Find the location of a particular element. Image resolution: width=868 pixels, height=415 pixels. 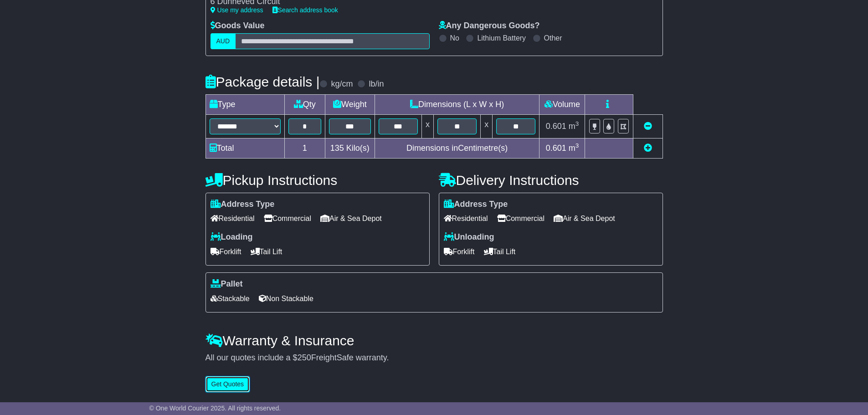

label: Any Dangerous Goods? is located at coordinates (489, 26).